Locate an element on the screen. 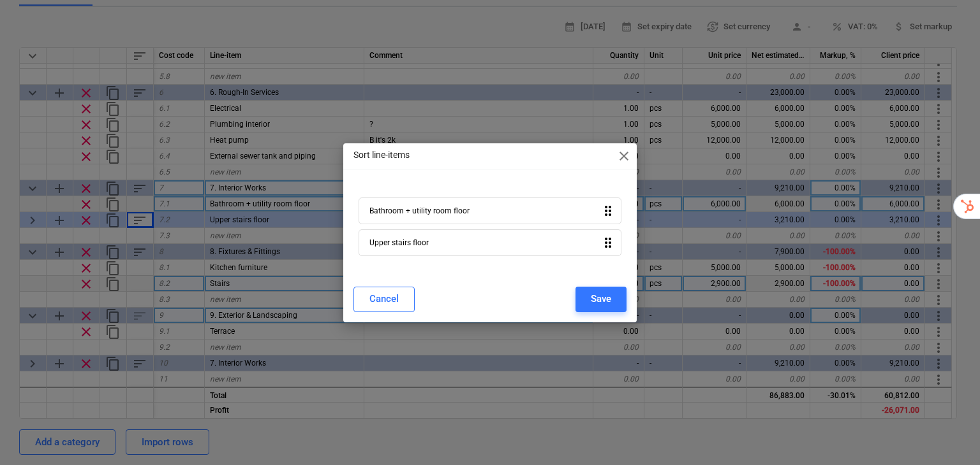 The image size is (980, 465). button: Cancel is located at coordinates (384, 300).